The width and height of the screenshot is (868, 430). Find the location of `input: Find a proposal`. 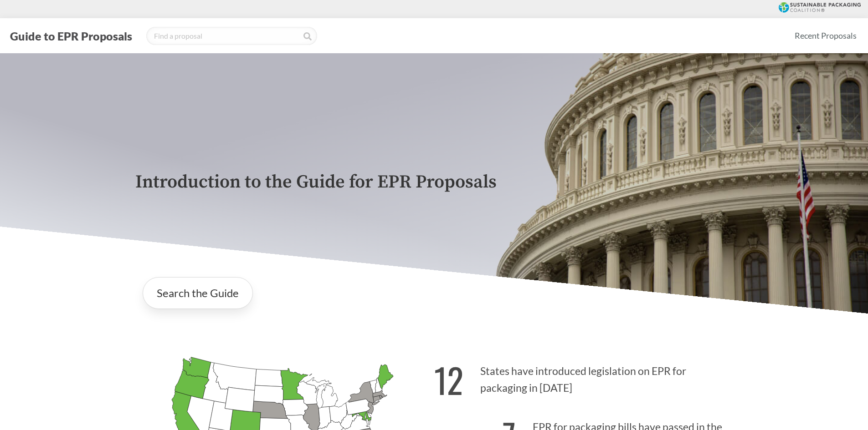

input: Find a proposal is located at coordinates (232, 36).